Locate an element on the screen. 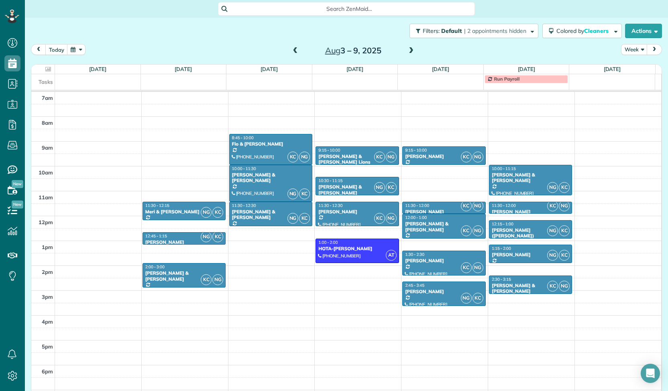  span: 2:45 - 3:45 is located at coordinates (414, 285).